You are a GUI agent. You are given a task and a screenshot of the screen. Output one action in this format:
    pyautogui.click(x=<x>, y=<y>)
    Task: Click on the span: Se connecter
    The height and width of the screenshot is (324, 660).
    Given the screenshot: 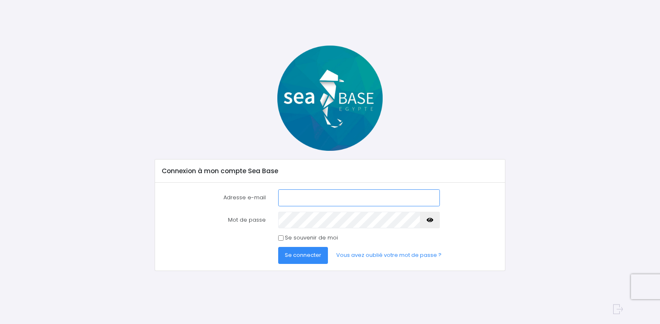 What is the action you would take?
    pyautogui.click(x=303, y=255)
    